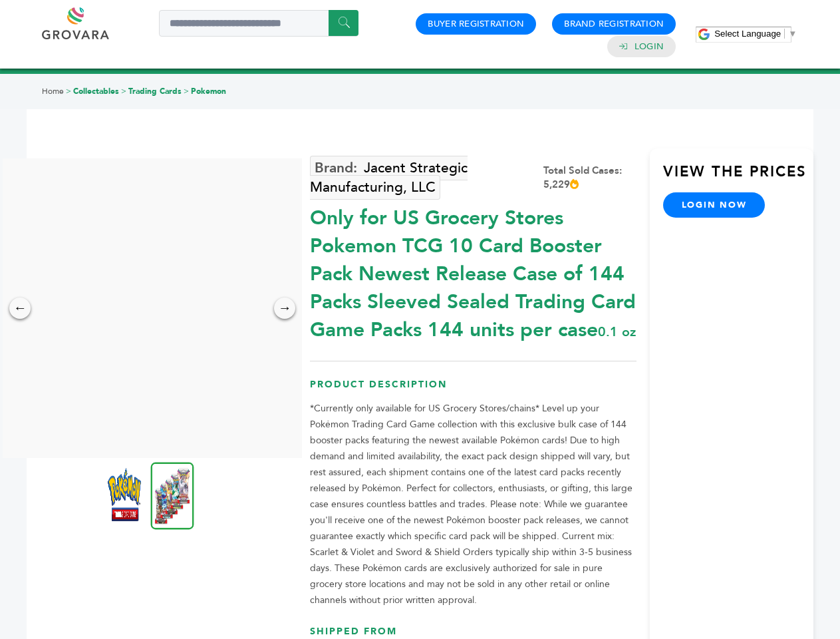  Describe the element at coordinates (259, 23) in the screenshot. I see `input: Search a product or brand...` at that location.